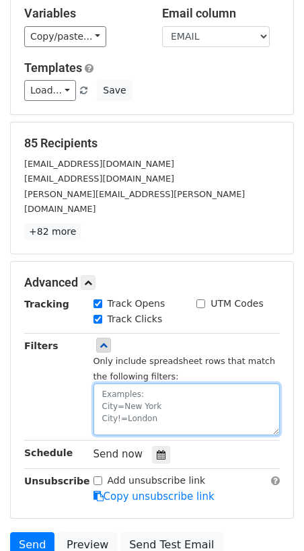  What do you see at coordinates (53, 67) in the screenshot?
I see `a: Templates` at bounding box center [53, 67].